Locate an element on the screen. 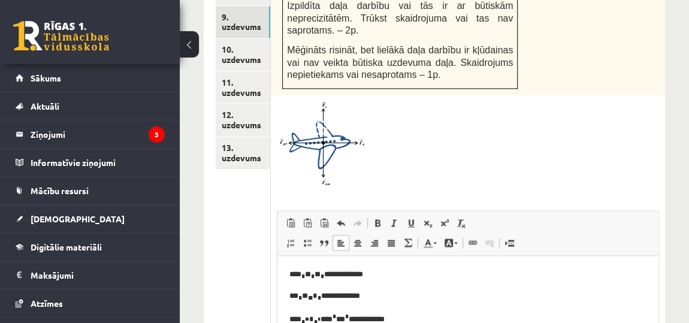  legend: Informatīvie ziņojumi is located at coordinates (98, 162).